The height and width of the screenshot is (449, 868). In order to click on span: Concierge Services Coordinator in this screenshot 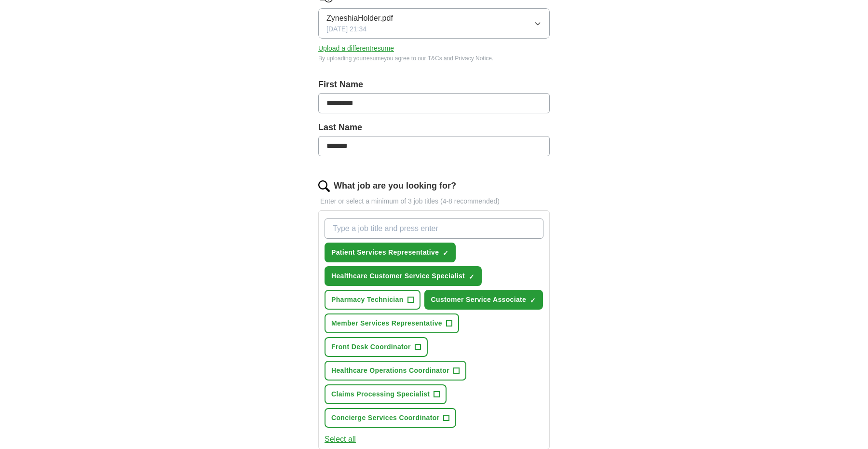, I will do `click(385, 418)`.